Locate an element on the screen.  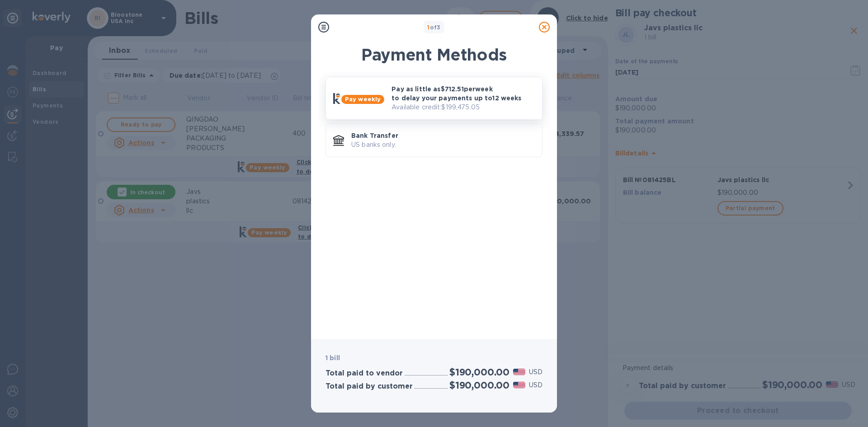
p: Pay as little as $712.51 per week to delay your payments up to 12 weeks is located at coordinates (463, 94).